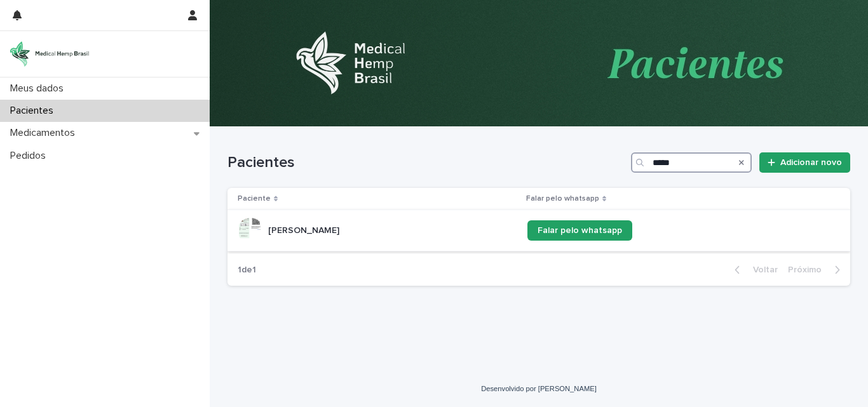 This screenshot has width=868, height=407. Describe the element at coordinates (691, 162) in the screenshot. I see `input: Procurar` at that location.